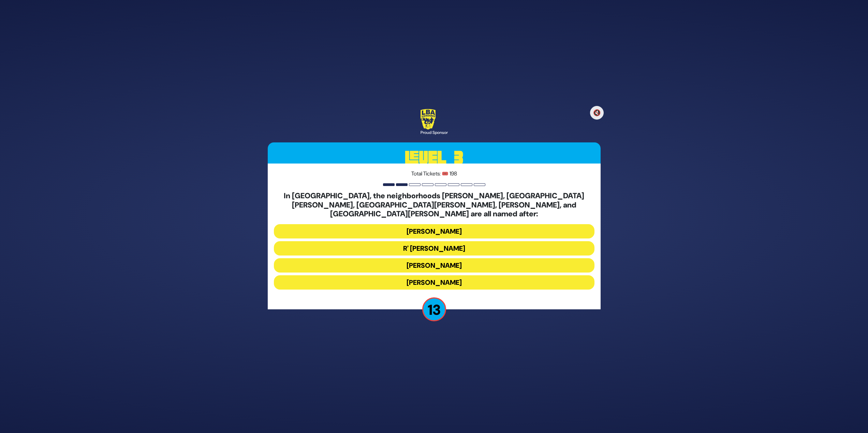 The width and height of the screenshot is (868, 433). Describe the element at coordinates (434, 310) in the screenshot. I see `p: 13` at that location.